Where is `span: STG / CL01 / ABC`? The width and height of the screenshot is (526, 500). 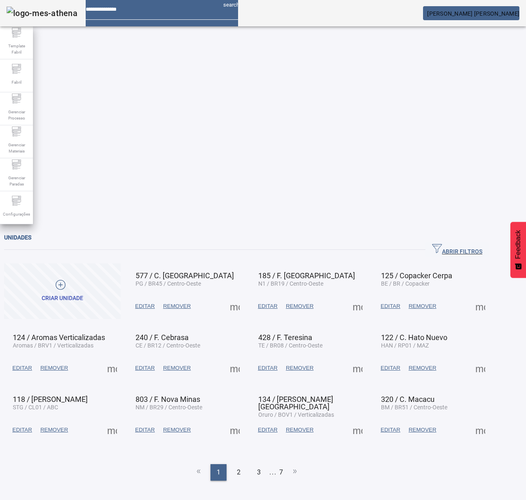
span: STG / CL01 / ABC is located at coordinates (35, 407).